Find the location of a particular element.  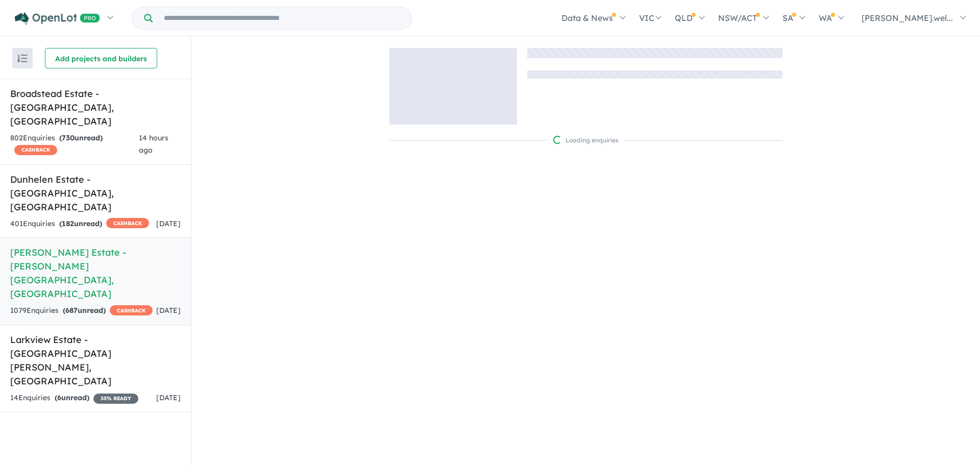

div: 401 Enquir ies is located at coordinates (79, 224).